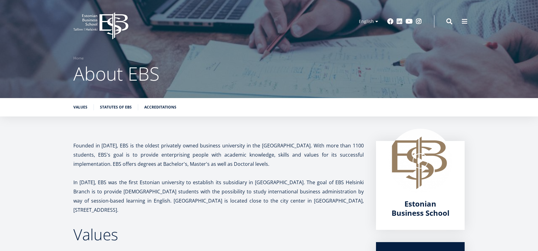 This screenshot has width=538, height=251. I want to click on a: Instagram, so click(419, 21).